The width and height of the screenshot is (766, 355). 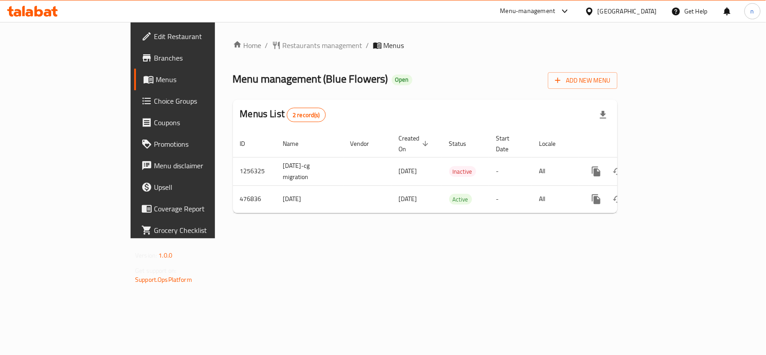 What do you see at coordinates (196, 79) in the screenshot?
I see `a: Menus` at bounding box center [196, 79].